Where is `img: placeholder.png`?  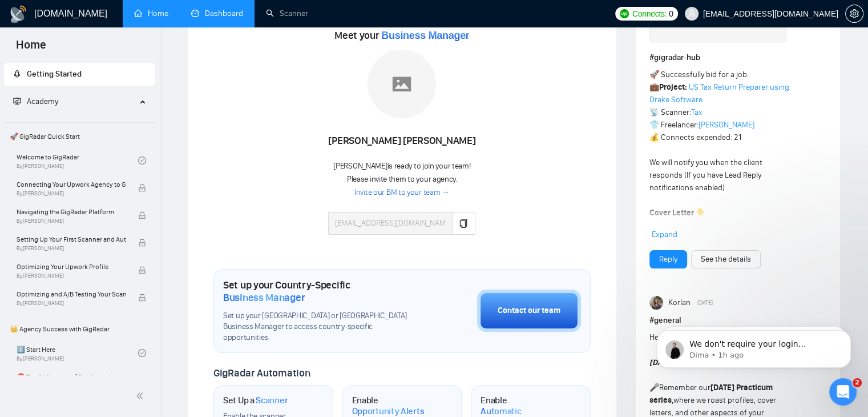
img: placeholder.png is located at coordinates (402, 84).